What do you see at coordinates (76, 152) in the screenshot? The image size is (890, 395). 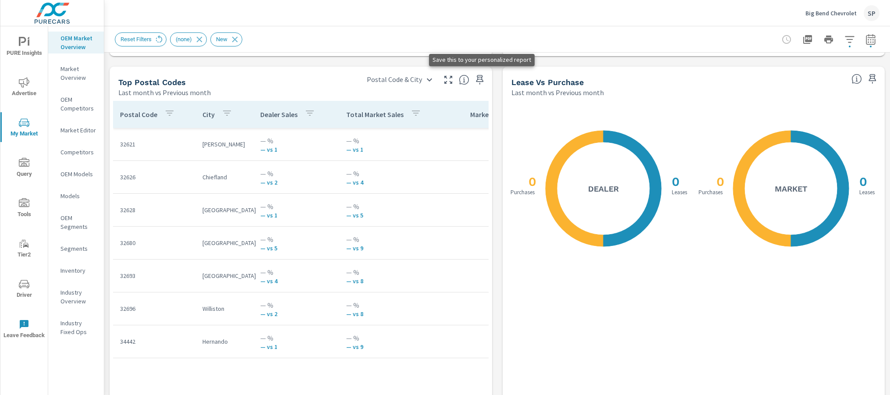 I see `div: Competitors` at bounding box center [76, 152].